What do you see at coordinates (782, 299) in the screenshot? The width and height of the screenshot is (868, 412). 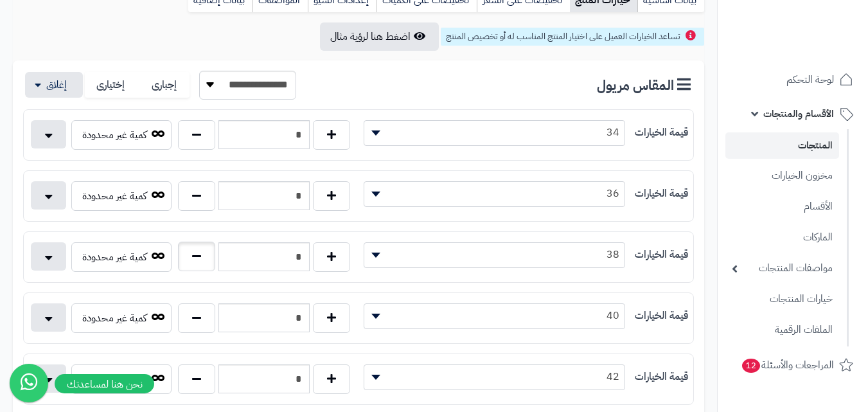 I see `a: خيارات المنتجات` at bounding box center [782, 299].